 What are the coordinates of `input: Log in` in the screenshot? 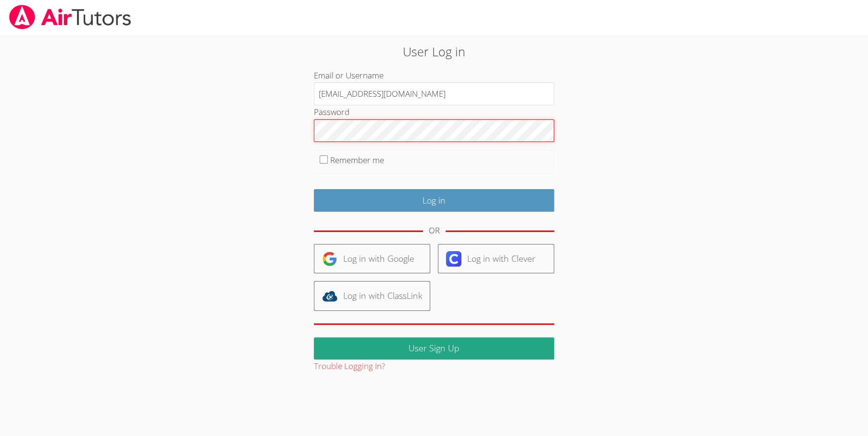 It's located at (434, 200).